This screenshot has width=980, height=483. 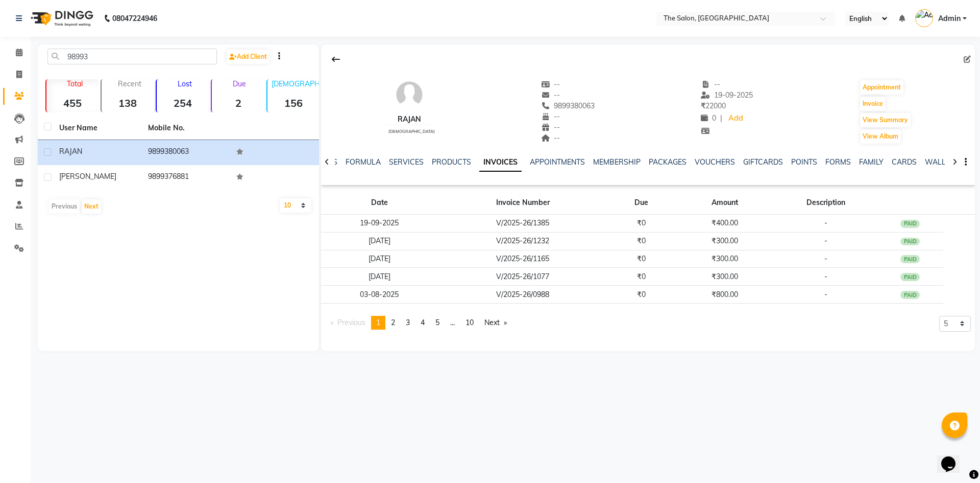 I want to click on td: 9899380063, so click(x=186, y=153).